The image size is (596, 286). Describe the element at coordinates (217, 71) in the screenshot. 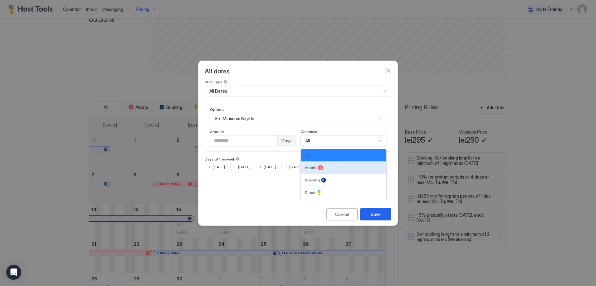

I see `span: All dates` at that location.